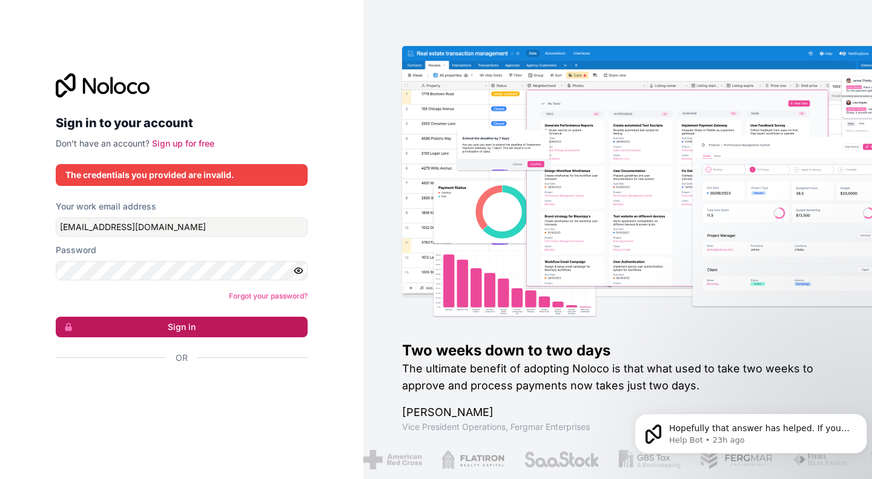  What do you see at coordinates (618, 351) in the screenshot?
I see `h1: Two weeks down to two days` at bounding box center [618, 351].